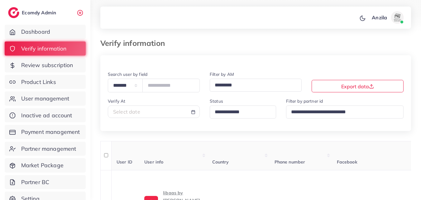 The image size is (421, 200). Describe the element at coordinates (127, 112) in the screenshot. I see `span: Select date` at that location.